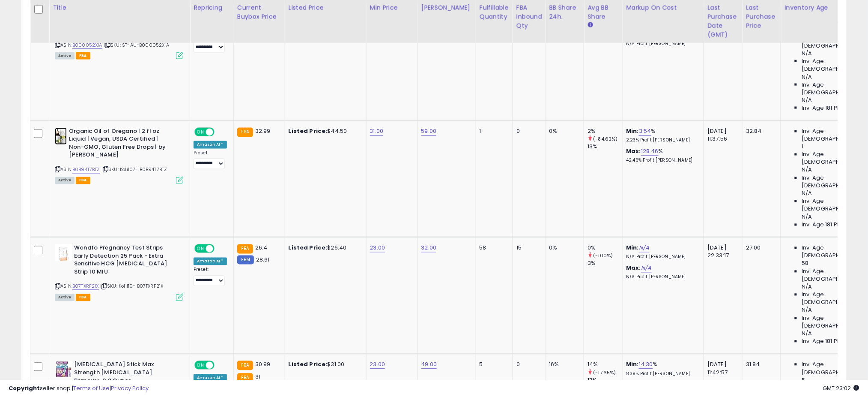 This screenshot has height=397, width=868. I want to click on div: 27.00, so click(760, 248).